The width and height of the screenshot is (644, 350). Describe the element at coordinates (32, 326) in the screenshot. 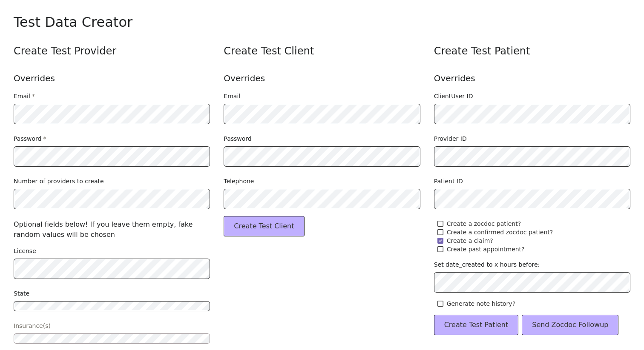

I see `label: Insurance(s)` at that location.